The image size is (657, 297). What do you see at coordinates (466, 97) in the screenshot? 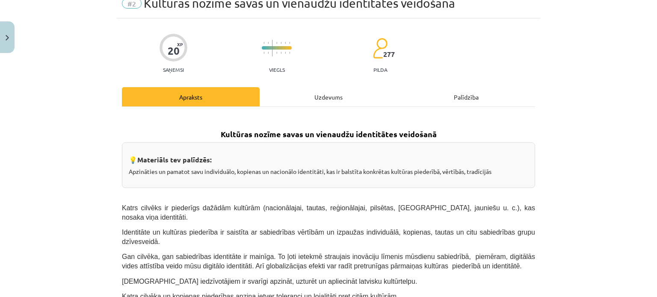
I see `div: Palīdzība` at bounding box center [466, 97].